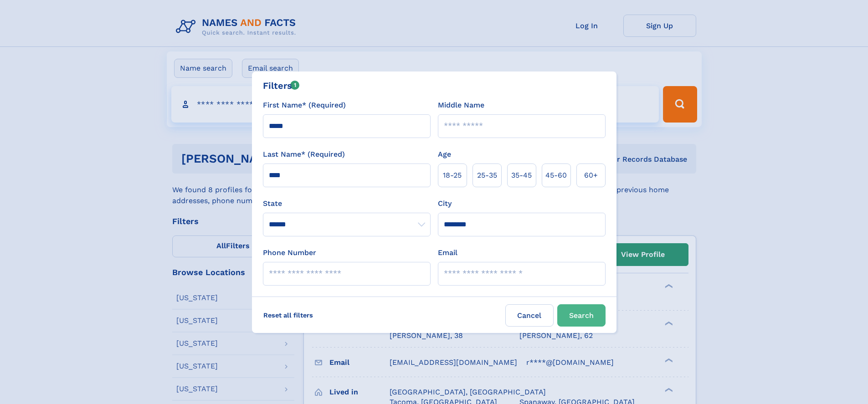 This screenshot has height=404, width=868. Describe the element at coordinates (289, 253) in the screenshot. I see `label: Phone Number` at that location.